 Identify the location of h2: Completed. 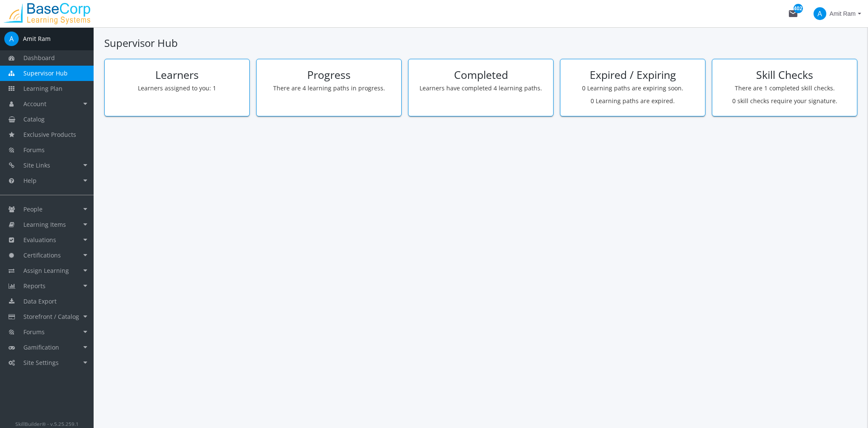
(481, 75).